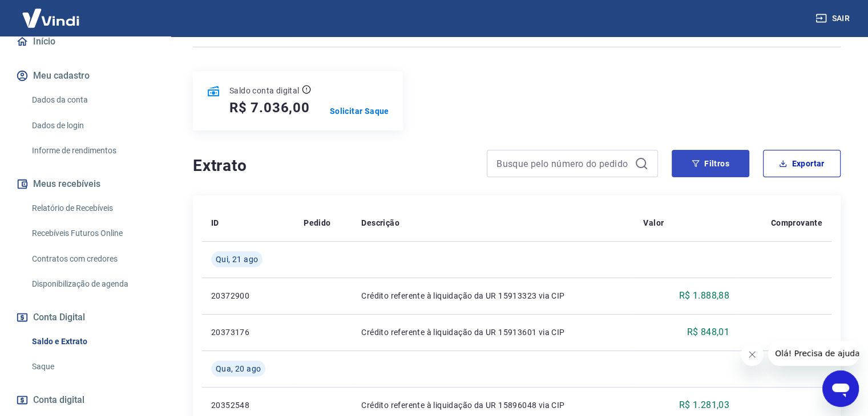 This screenshot has width=868, height=416. Describe the element at coordinates (493, 332) in the screenshot. I see `p: Crédito referente à liquidação da UR 15913601 via CIP` at that location.